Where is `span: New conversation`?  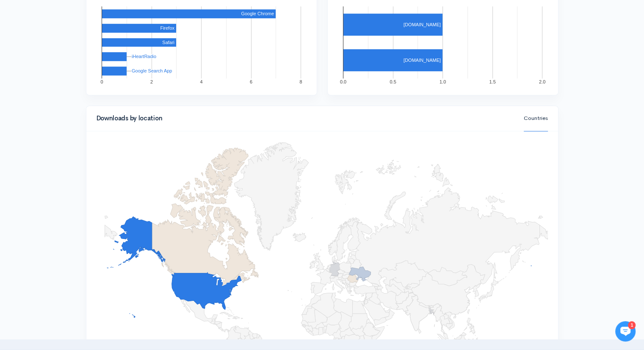
span: New conversation is located at coordinates (78, 120).